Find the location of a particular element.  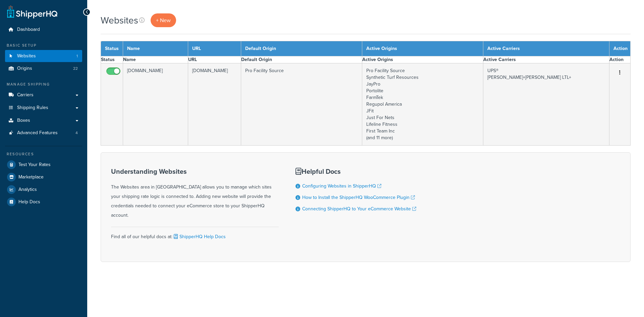

span: Shipping Rules is located at coordinates (33, 108).